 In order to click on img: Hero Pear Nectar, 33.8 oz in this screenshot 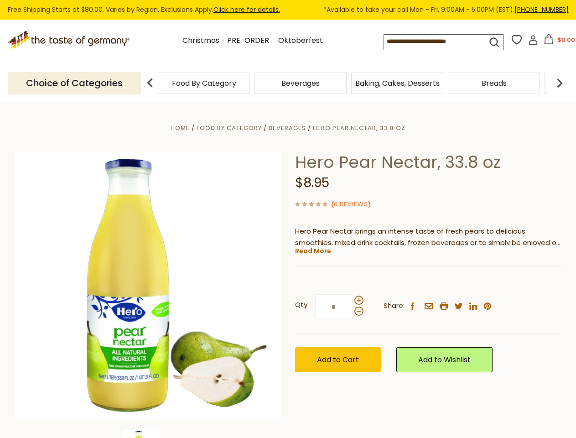, I will do `click(148, 285)`.